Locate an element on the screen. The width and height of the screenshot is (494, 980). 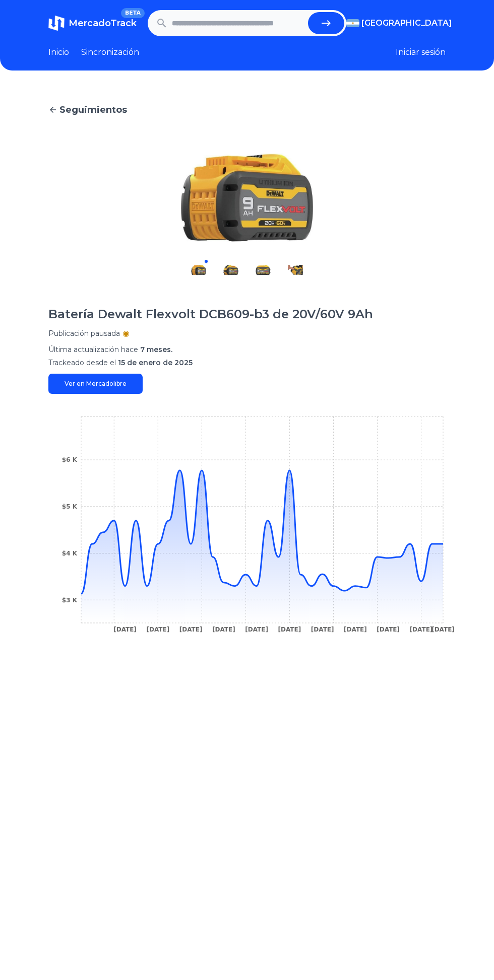
font: Batería Dewalt Flexvolt DCB609-b3 de 20V/60V 9Ah is located at coordinates (211, 313).